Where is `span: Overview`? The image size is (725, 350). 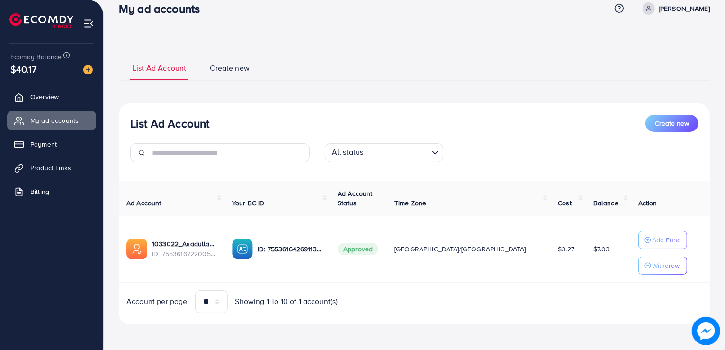
span: Overview is located at coordinates (45, 97).